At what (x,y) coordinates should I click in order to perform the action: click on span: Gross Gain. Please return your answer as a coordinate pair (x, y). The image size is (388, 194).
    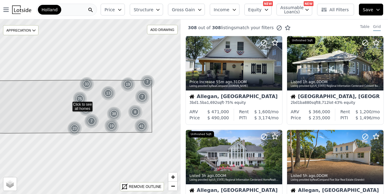
    Looking at the image, I should click on (183, 10).